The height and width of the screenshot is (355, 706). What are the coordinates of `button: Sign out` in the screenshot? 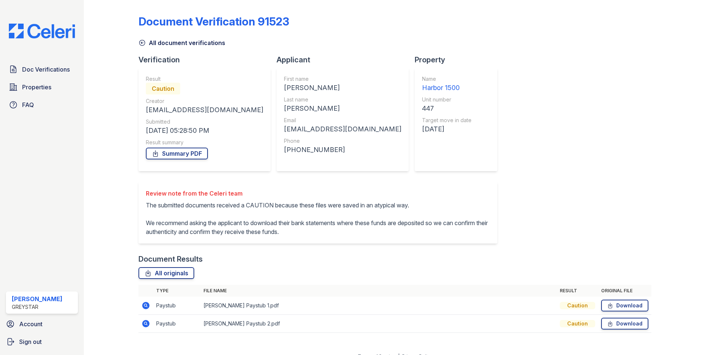 It's located at (42, 342).